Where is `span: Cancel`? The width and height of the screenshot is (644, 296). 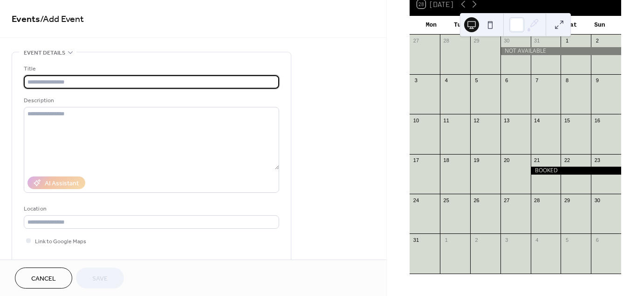 span: Cancel is located at coordinates (43, 279).